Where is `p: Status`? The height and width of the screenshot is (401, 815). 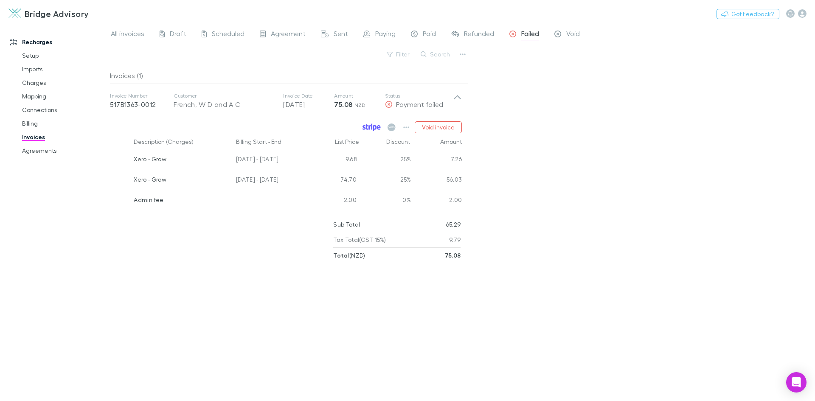 p: Status is located at coordinates (419, 96).